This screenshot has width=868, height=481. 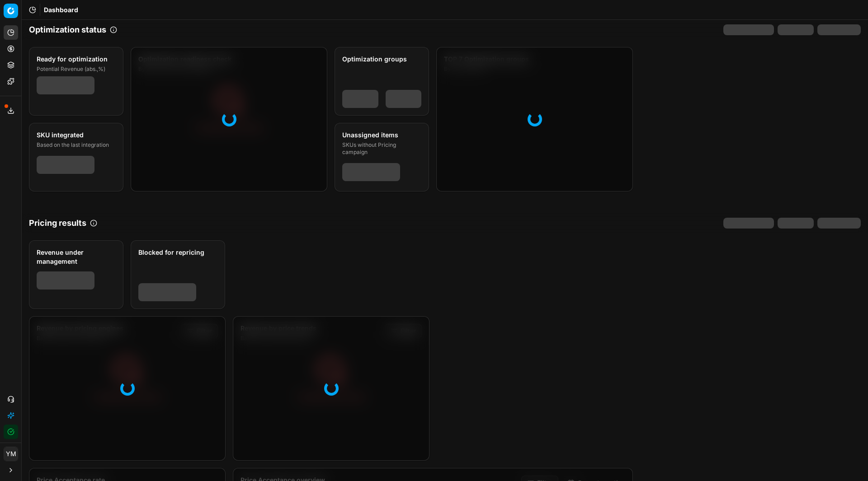 What do you see at coordinates (11, 454) in the screenshot?
I see `button: YM` at bounding box center [11, 454].